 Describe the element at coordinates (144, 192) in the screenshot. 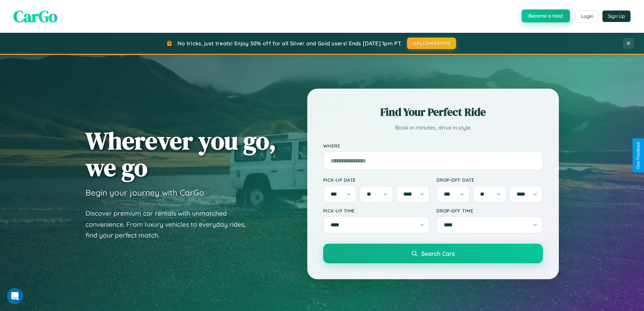

I see `h3: Begin your journey with CarGo` at that location.